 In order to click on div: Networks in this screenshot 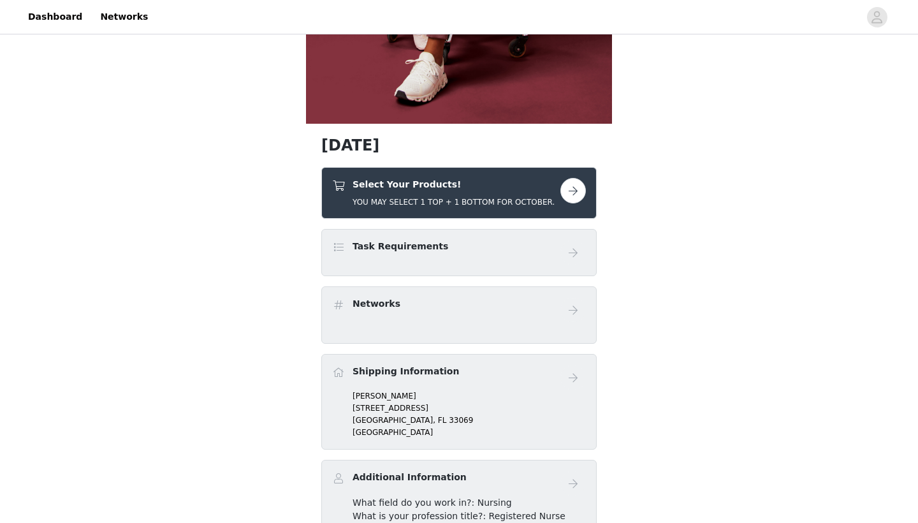, I will do `click(459, 315)`.